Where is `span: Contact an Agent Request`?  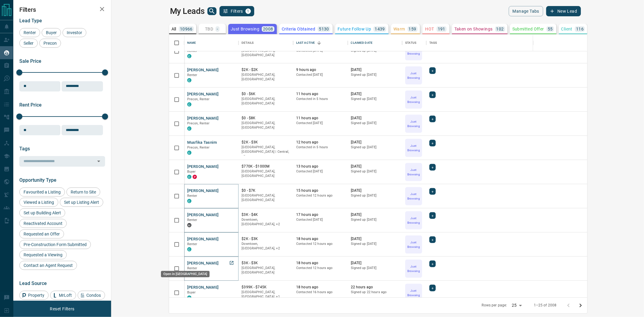
span: Contact an Agent Request is located at coordinates (48, 265).